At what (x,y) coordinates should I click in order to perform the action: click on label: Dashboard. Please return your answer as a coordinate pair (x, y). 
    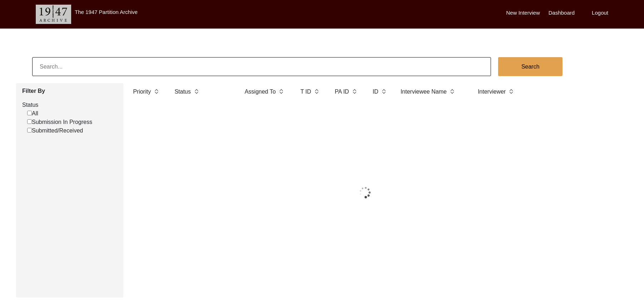
    Looking at the image, I should click on (561, 13).